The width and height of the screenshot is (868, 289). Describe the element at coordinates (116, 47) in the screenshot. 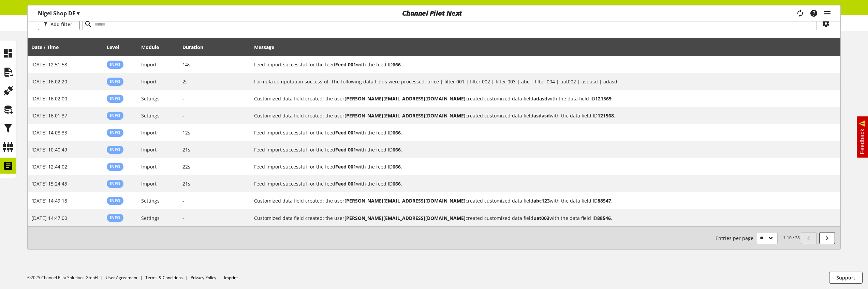

I see `div: Level` at that location.